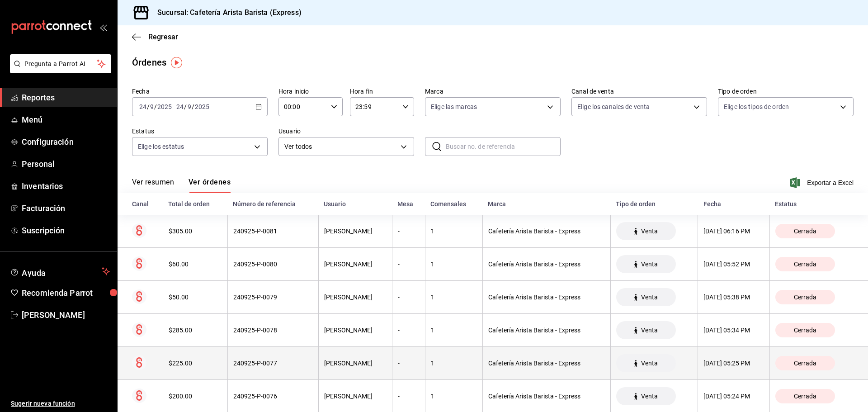  I want to click on label: Hora fin, so click(382, 91).